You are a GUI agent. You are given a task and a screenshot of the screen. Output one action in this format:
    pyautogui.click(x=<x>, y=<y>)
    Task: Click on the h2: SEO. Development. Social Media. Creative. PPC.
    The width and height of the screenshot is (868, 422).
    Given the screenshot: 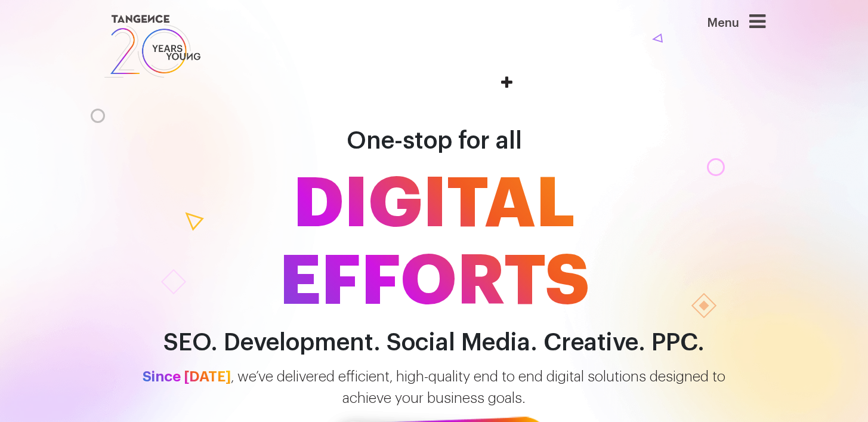 What is the action you would take?
    pyautogui.click(x=434, y=343)
    